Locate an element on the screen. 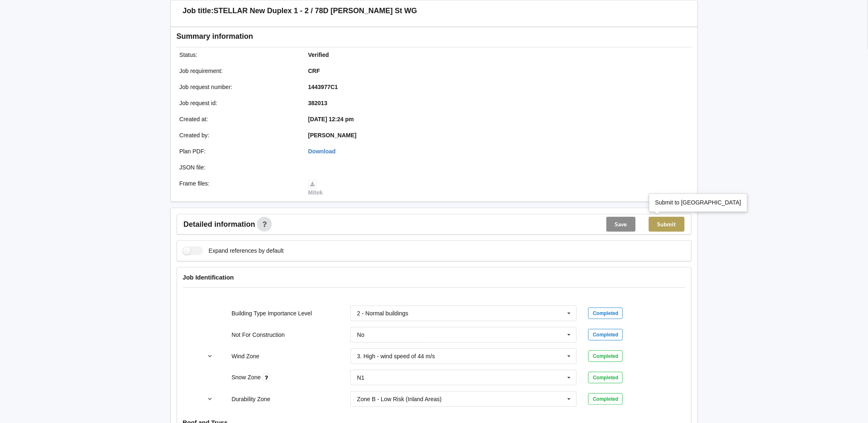 This screenshot has width=868, height=423. label: Expand references by default is located at coordinates (233, 251).